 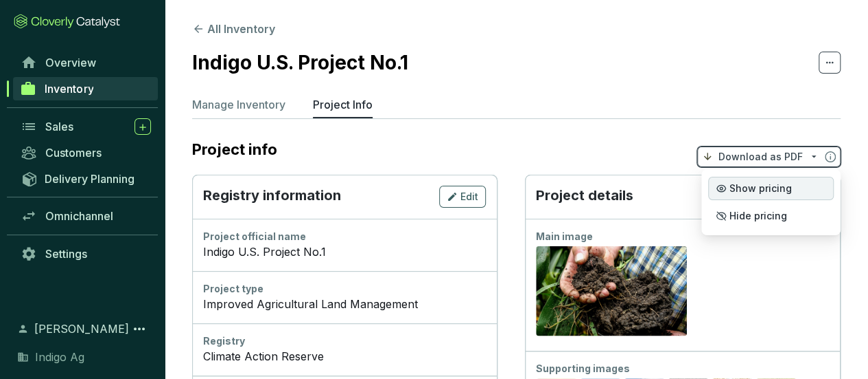 I want to click on h2: Project info, so click(x=242, y=149).